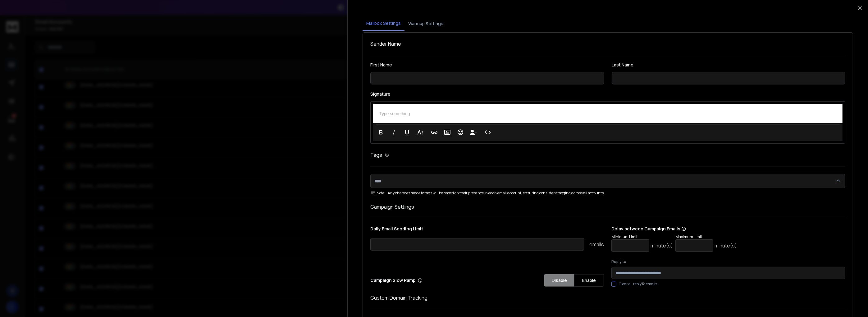  What do you see at coordinates (607, 193) in the screenshot?
I see `div: Any changes made to tags will be based on their presence in each email account, ensuring consiste...` at bounding box center [607, 193].